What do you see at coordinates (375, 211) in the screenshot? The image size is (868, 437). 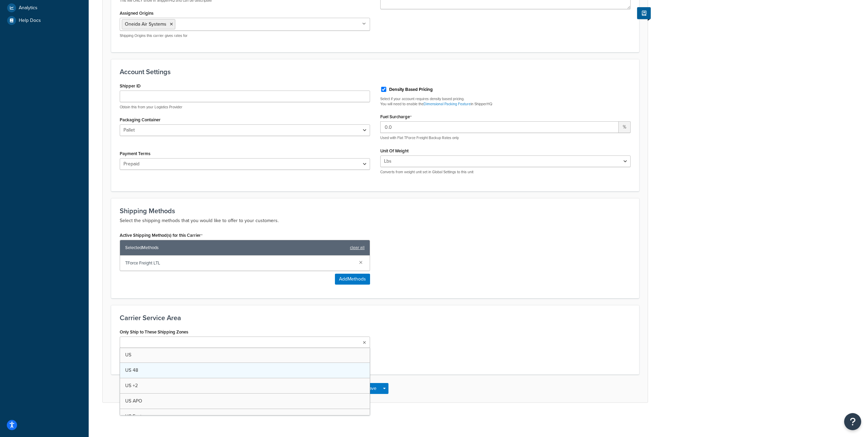 I see `h3: Shipping Methods` at bounding box center [375, 211].